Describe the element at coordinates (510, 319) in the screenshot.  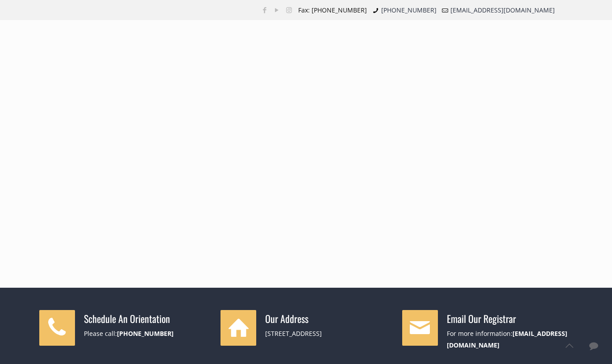
I see `h4: Email Our Registrar` at that location.